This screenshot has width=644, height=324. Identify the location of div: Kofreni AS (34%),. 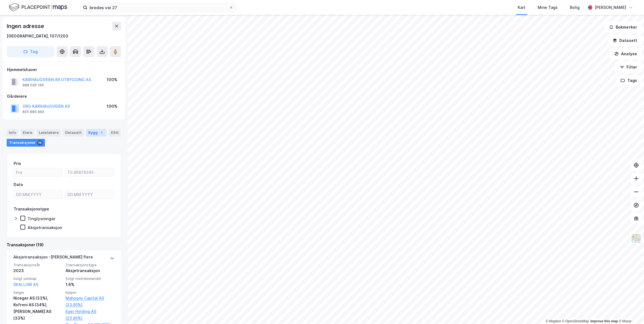
(38, 305).